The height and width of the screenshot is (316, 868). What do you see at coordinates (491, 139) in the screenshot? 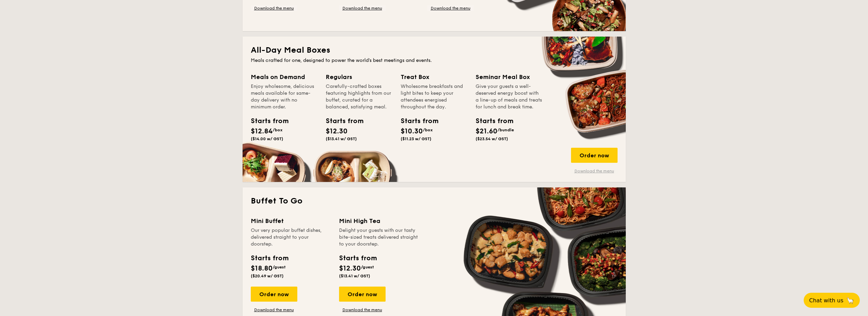
I see `span: ($23.54 w/ GST)` at bounding box center [491, 139].